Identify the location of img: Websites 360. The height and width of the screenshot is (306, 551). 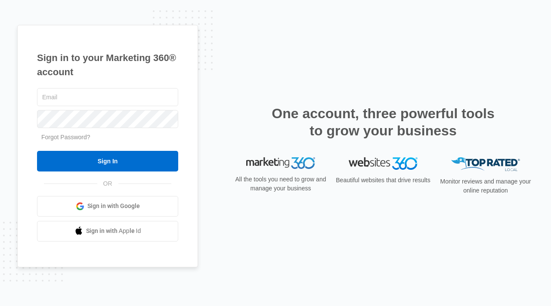
(383, 163).